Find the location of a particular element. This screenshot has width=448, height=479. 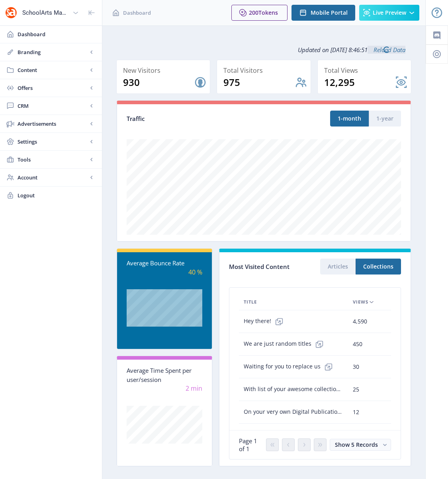

div: 2 min is located at coordinates (165, 388).